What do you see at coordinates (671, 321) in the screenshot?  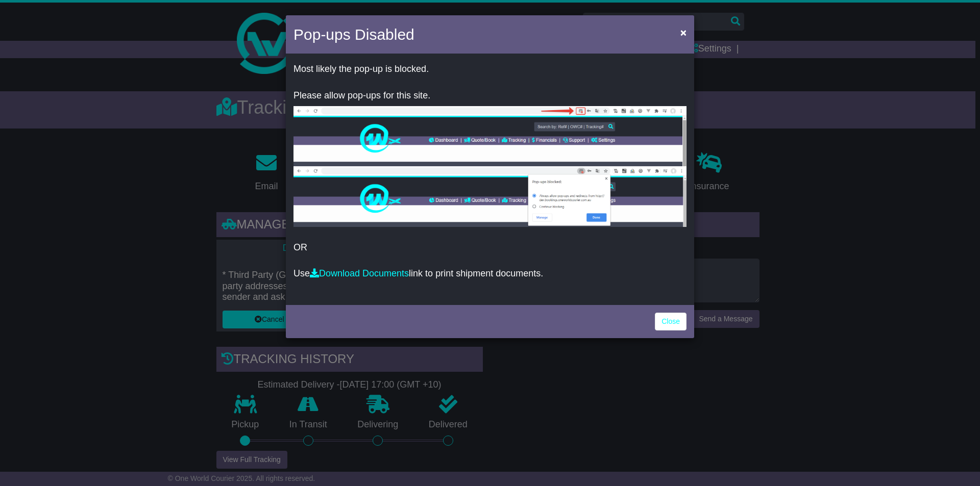 I see `a: Close` at bounding box center [671, 321].